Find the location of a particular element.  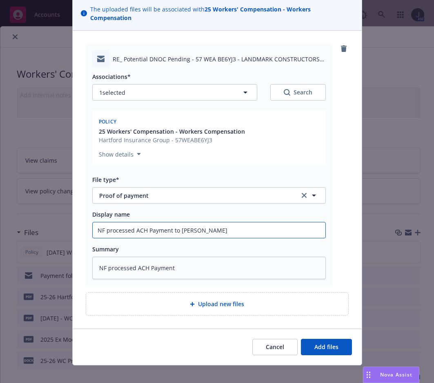

button: Nova Assist is located at coordinates (392, 375).